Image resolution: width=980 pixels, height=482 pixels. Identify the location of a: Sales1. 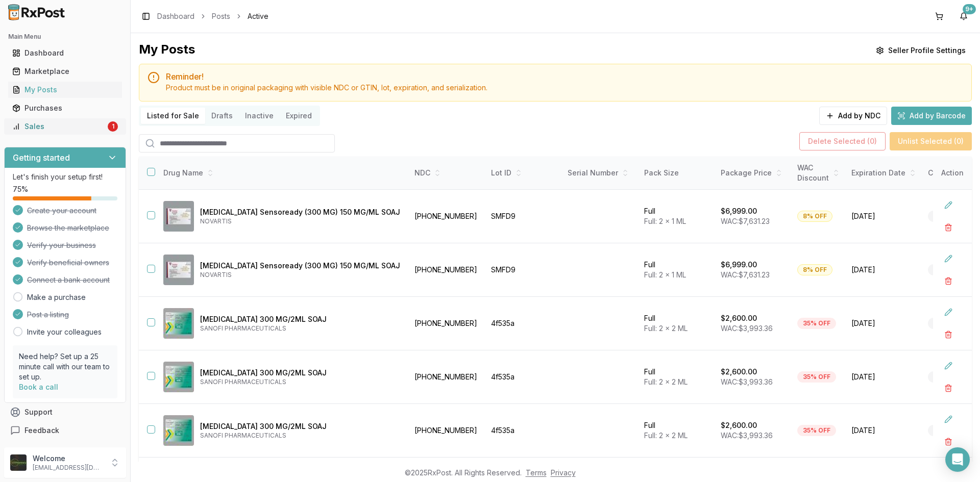
(65, 127).